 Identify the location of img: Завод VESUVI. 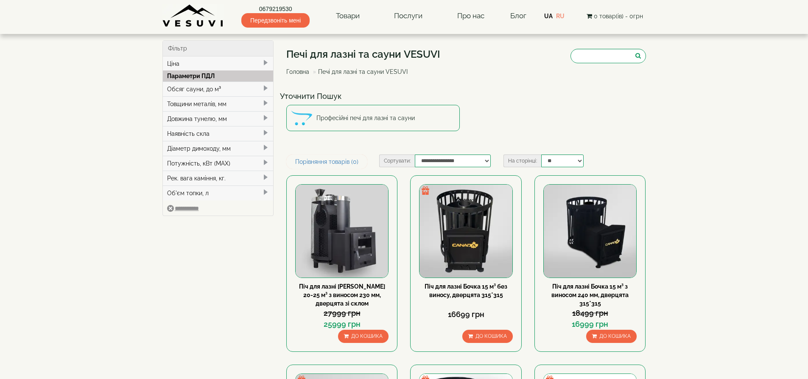
(193, 16).